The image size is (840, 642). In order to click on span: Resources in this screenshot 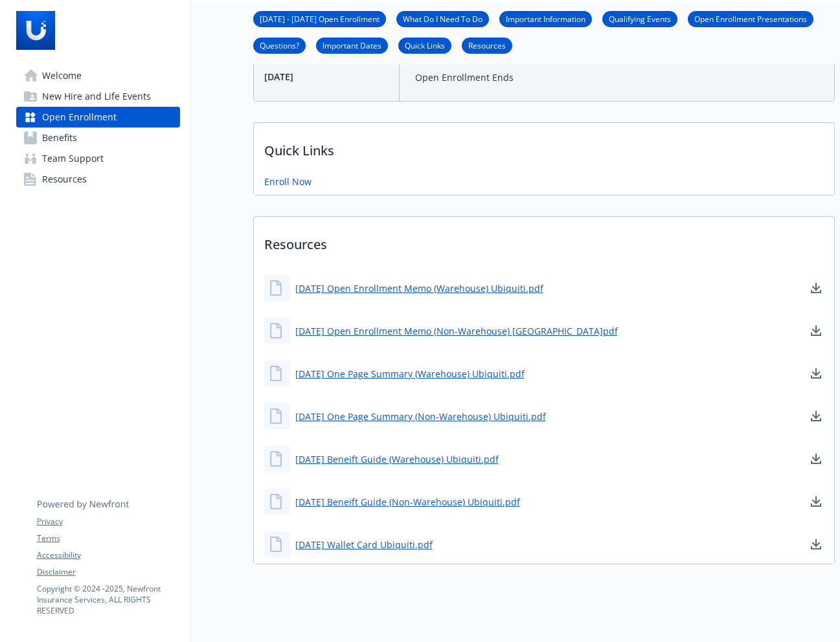, I will do `click(64, 180)`.